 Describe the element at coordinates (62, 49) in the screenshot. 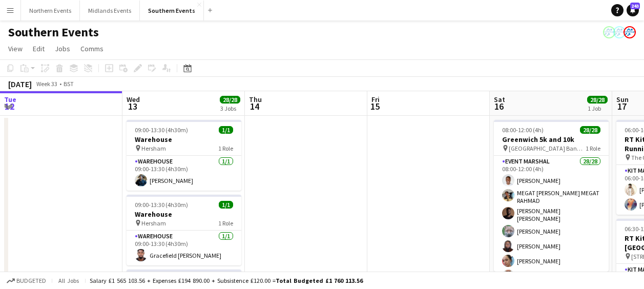

I see `a: Jobs` at that location.